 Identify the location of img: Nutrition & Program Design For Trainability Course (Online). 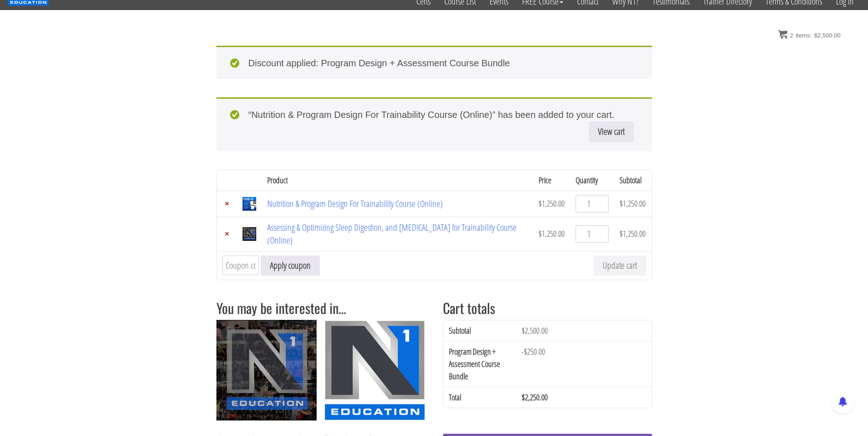
(249, 204).